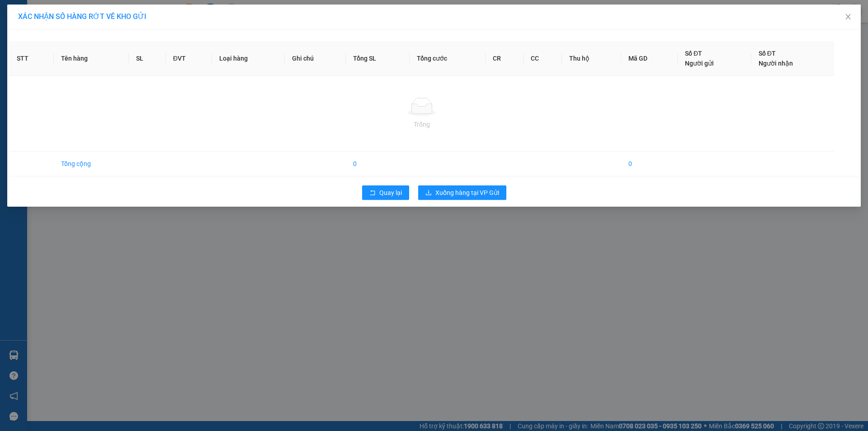 The width and height of the screenshot is (868, 431). I want to click on span: download, so click(428, 193).